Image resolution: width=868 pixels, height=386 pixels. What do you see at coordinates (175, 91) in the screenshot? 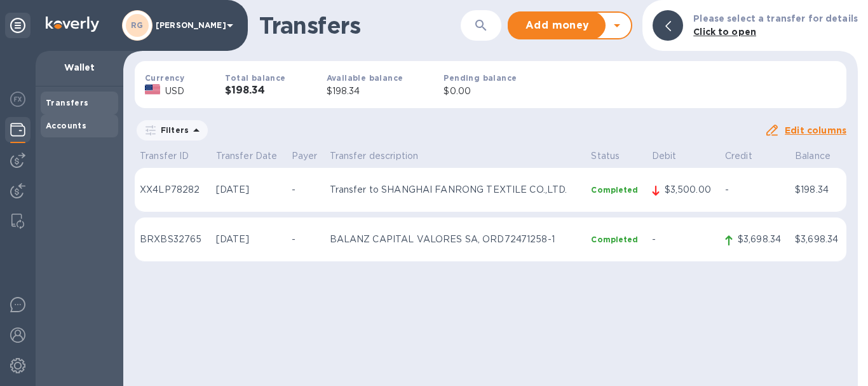
I see `p: USD` at bounding box center [175, 91].